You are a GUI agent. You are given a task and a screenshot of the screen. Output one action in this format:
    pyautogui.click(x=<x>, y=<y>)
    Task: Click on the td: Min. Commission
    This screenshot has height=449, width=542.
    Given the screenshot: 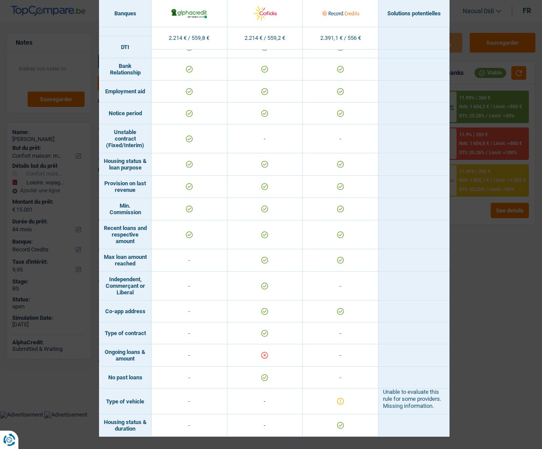 What is the action you would take?
    pyautogui.click(x=125, y=209)
    